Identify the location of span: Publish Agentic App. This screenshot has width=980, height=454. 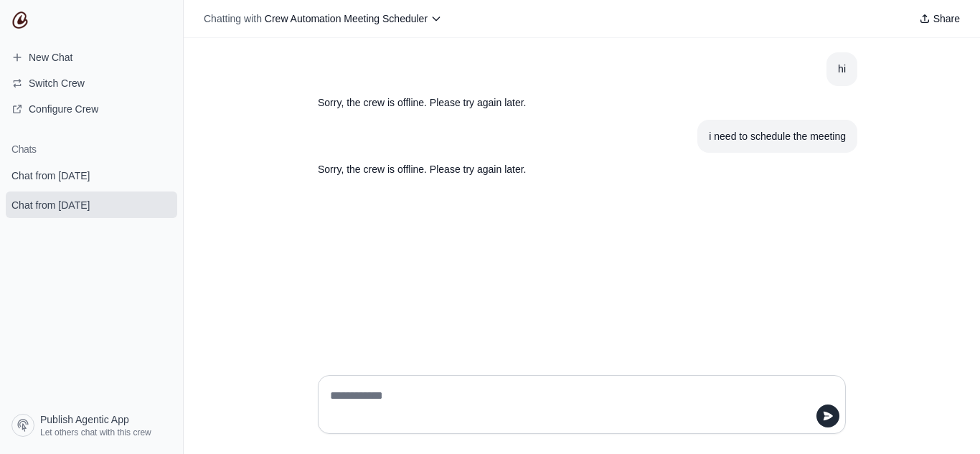
(84, 420).